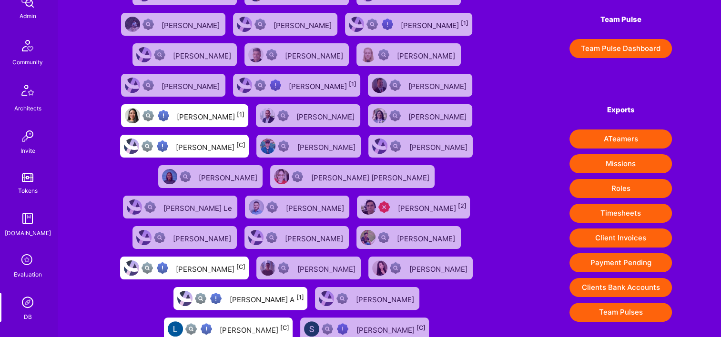 This screenshot has width=721, height=337. I want to click on div: Admin, so click(28, 16).